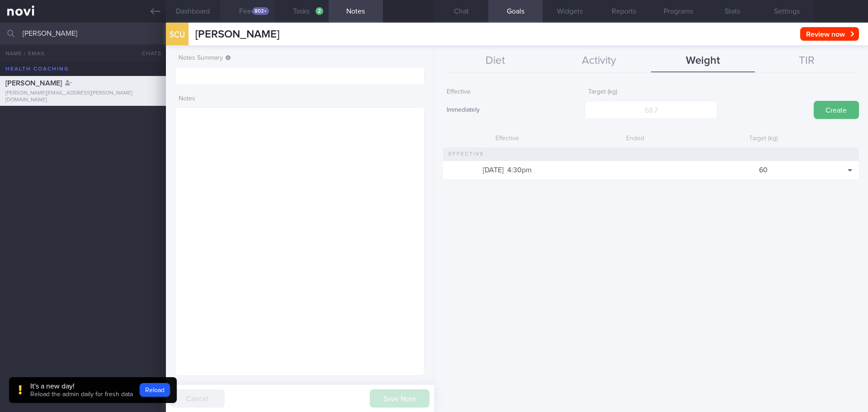  I want to click on div: Ended, so click(635, 139).